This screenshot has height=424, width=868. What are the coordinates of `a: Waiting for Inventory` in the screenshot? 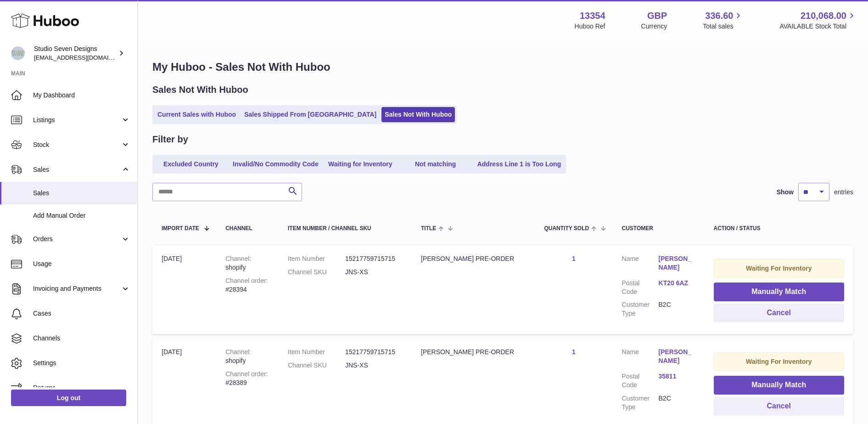 It's located at (360, 164).